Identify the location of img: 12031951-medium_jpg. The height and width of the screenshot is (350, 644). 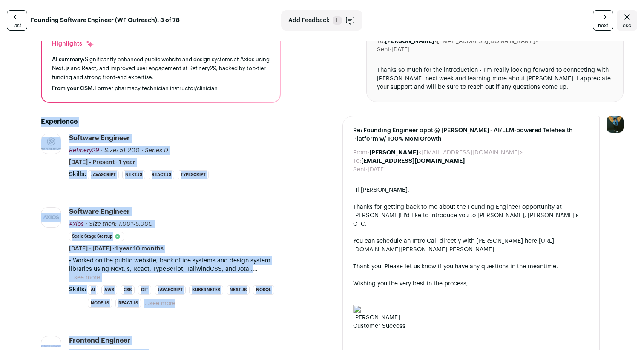
(615, 124).